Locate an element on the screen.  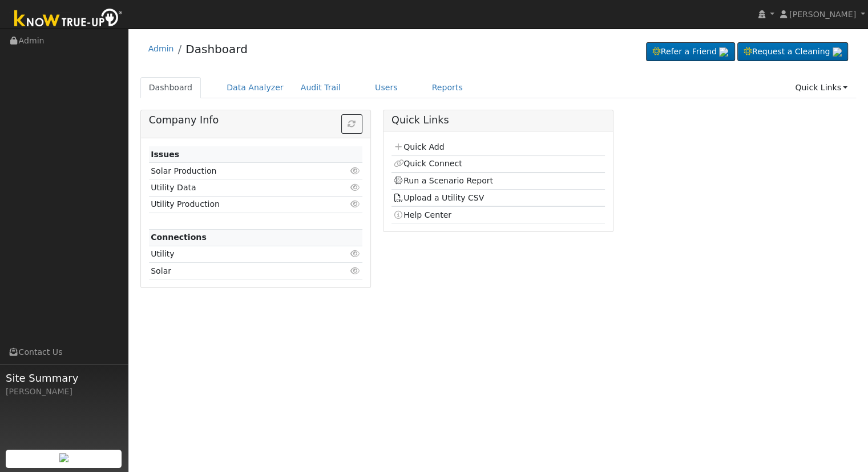
td: Solar is located at coordinates (238, 271).